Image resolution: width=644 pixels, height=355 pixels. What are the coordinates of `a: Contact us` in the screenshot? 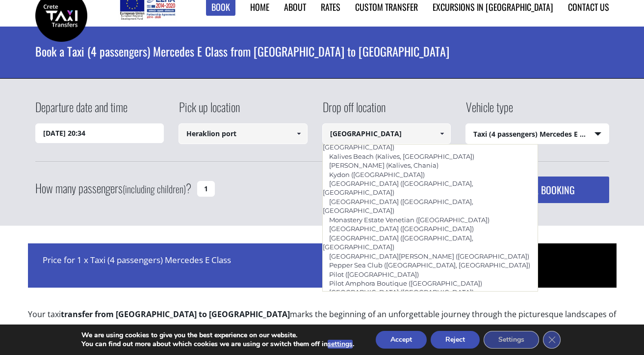 It's located at (589, 7).